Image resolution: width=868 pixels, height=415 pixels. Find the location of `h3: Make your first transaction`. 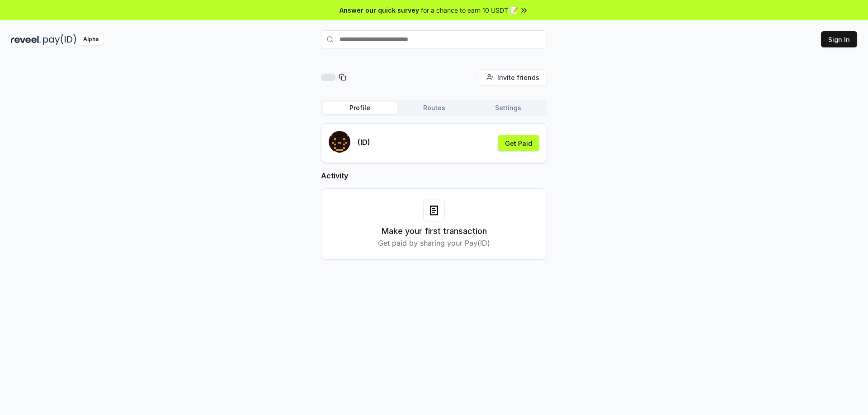

h3: Make your first transaction is located at coordinates (434, 231).